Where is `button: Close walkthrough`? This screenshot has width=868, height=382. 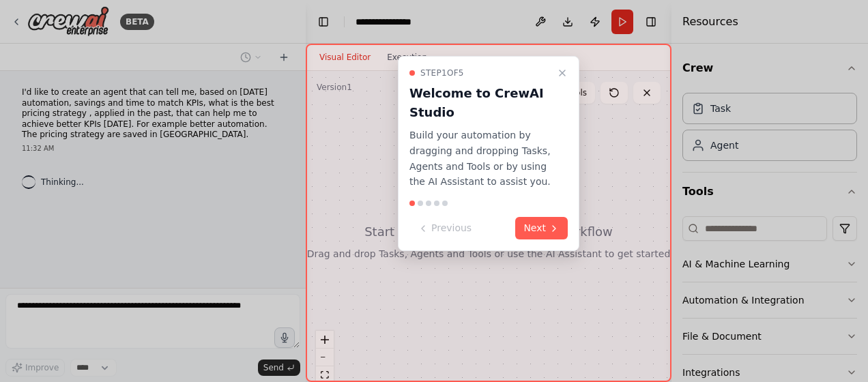
button: Close walkthrough is located at coordinates (562, 73).